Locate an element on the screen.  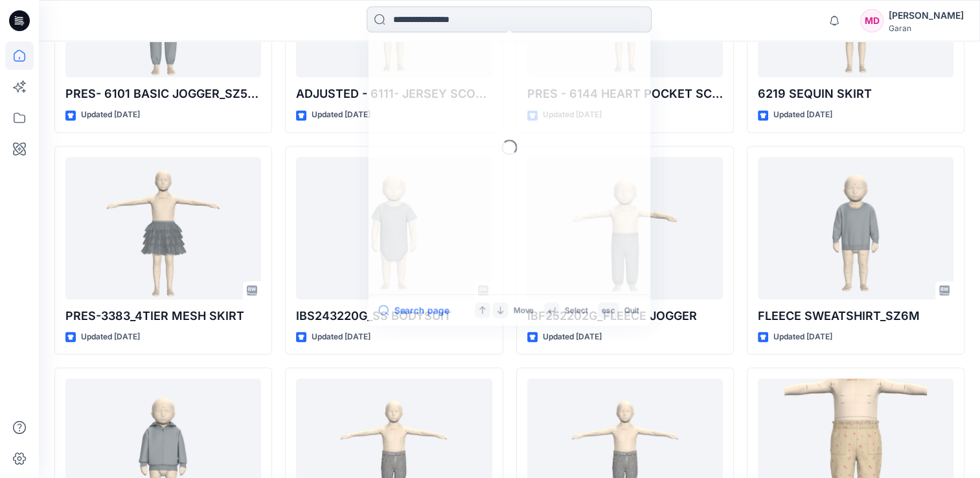
a: IBS243220G_SS BODYSUIT is located at coordinates (394, 228).